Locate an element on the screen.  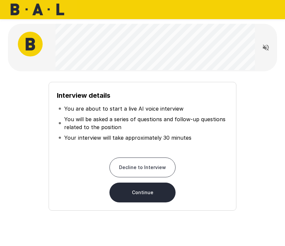
button: Decline to Interview is located at coordinates (142, 167).